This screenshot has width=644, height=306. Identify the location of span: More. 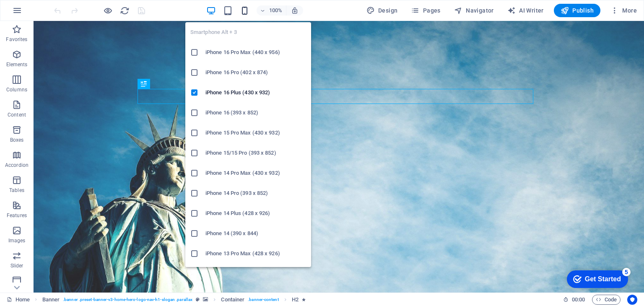
(623, 10).